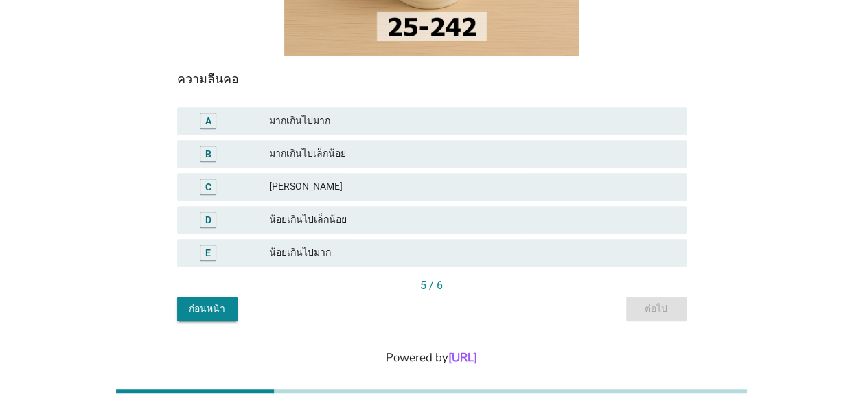 The height and width of the screenshot is (408, 863). What do you see at coordinates (207, 308) in the screenshot?
I see `div: ก่อนหน้า` at bounding box center [207, 308].